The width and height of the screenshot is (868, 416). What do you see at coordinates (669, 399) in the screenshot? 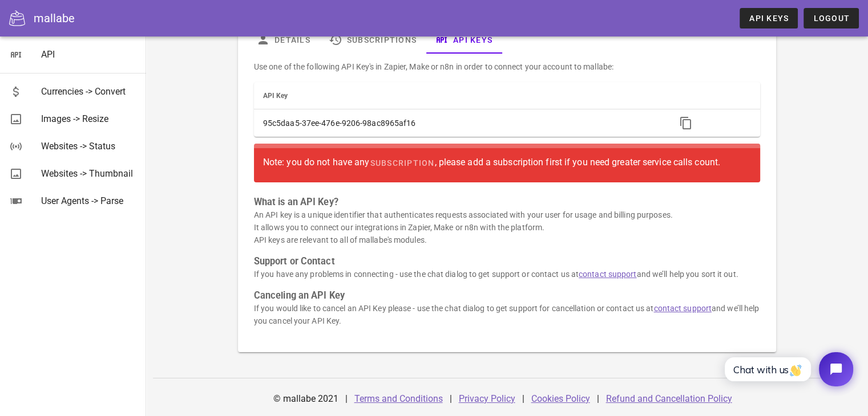
I see `a: Refund and Cancellation Policy` at bounding box center [669, 399].